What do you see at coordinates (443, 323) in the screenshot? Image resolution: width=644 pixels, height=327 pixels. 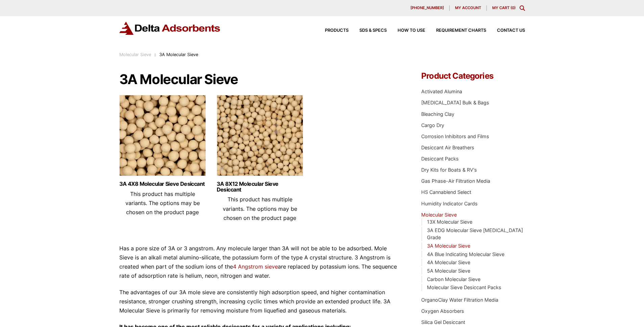 I see `a: Silica Gel Desiccant` at bounding box center [443, 323].